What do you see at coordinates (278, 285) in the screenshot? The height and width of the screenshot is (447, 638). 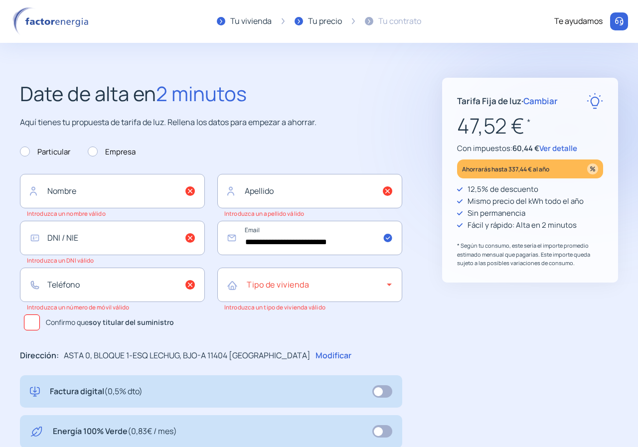 I see `mat-label: Tipo de vivienda` at bounding box center [278, 285].